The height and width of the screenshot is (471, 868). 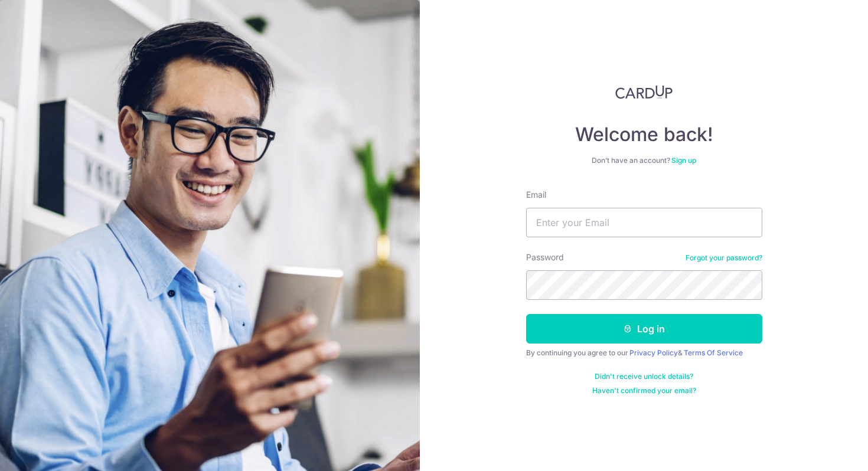 What do you see at coordinates (644, 92) in the screenshot?
I see `img: CardUp Logo` at bounding box center [644, 92].